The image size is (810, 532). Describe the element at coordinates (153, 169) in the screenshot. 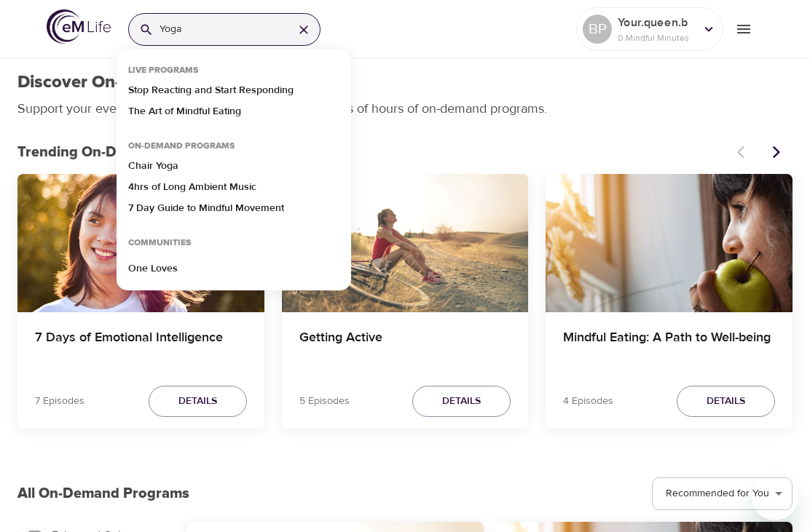

I see `p: Chair Yoga` at that location.